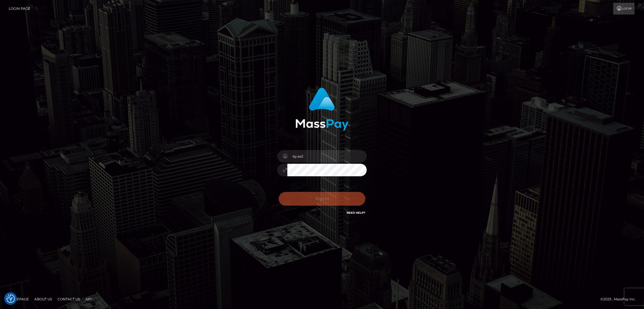 This screenshot has width=644, height=309. Describe the element at coordinates (19, 8) in the screenshot. I see `a: Login Page` at that location.